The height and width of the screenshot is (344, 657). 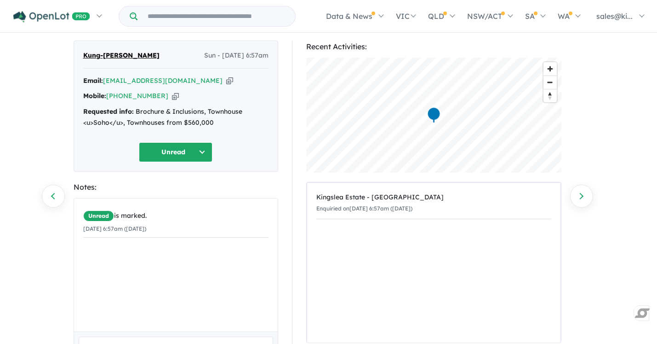 I want to click on div: Map marker, so click(x=434, y=115).